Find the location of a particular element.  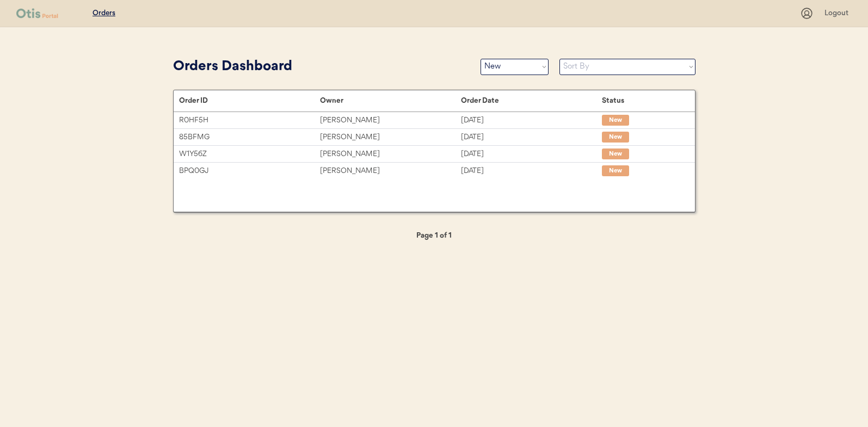

div: Status is located at coordinates (643, 101).